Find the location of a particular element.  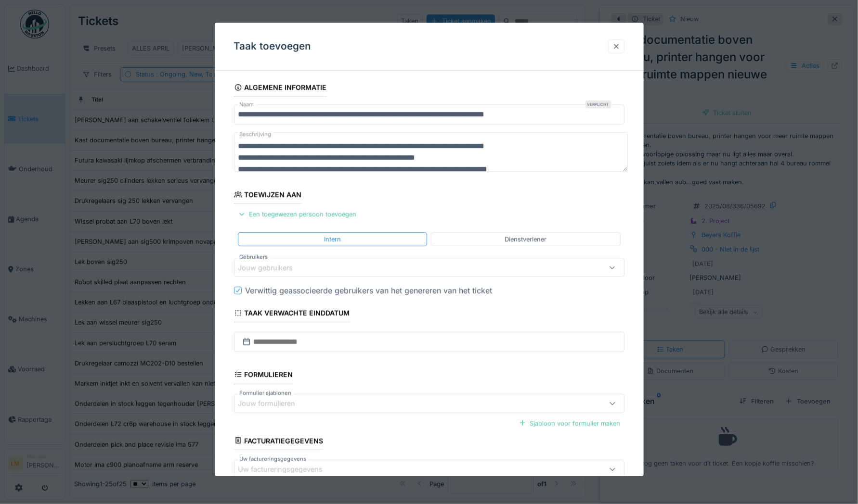

label: Beschrijving is located at coordinates (256, 134).